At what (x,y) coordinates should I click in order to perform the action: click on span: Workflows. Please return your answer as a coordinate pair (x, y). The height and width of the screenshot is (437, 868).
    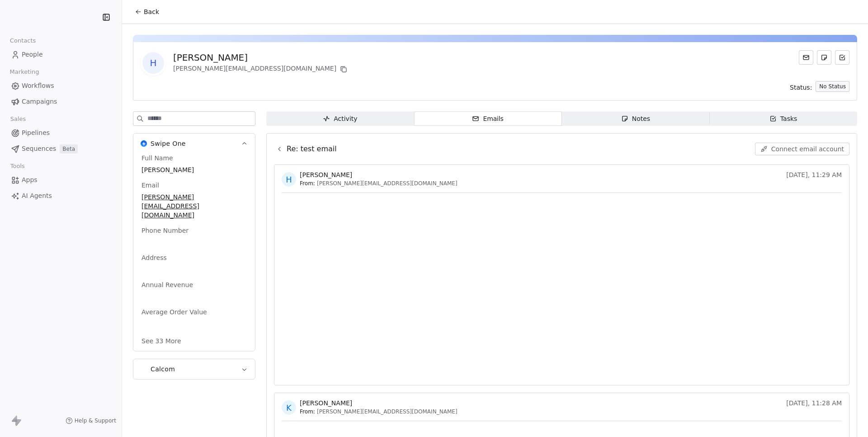
    Looking at the image, I should click on (38, 85).